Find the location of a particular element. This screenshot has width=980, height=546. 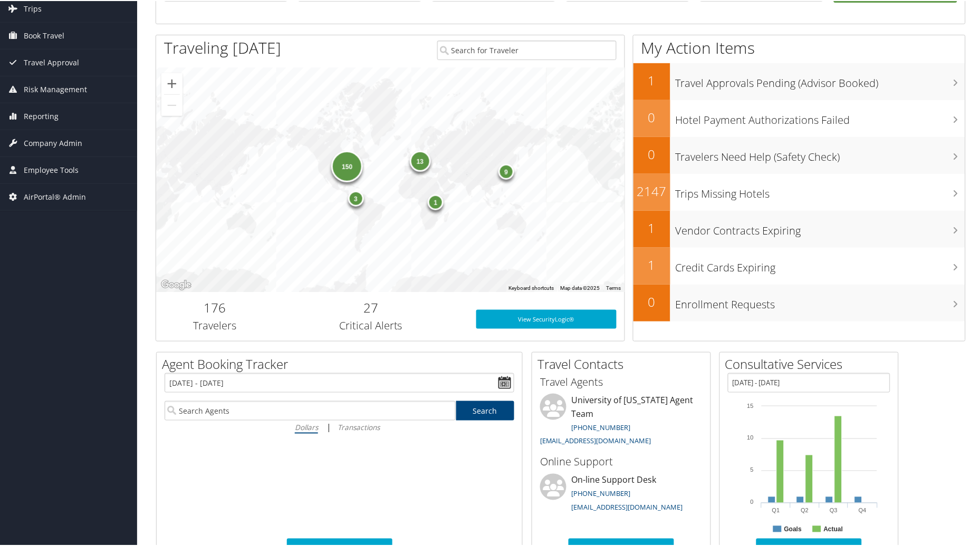

text: Q3 is located at coordinates (834, 509).